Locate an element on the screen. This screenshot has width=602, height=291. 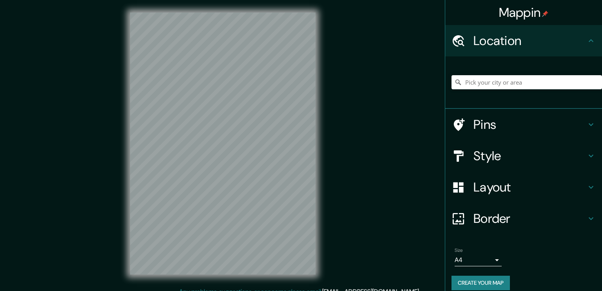
h4: Pins is located at coordinates (530, 125).